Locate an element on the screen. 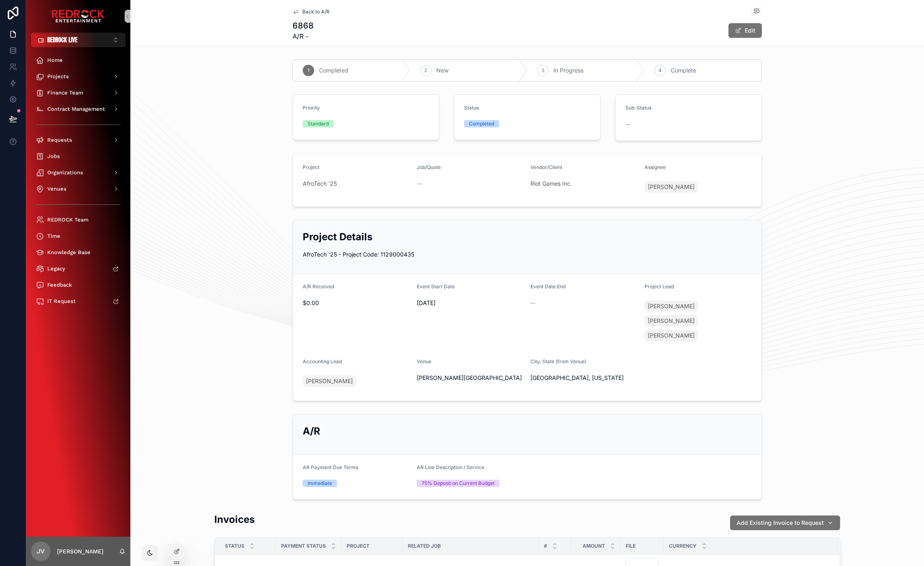 This screenshot has width=924, height=566. span: Currency is located at coordinates (682, 546).